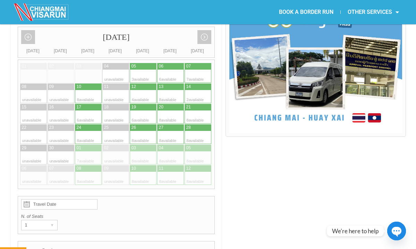 The image size is (416, 249). Describe the element at coordinates (79, 107) in the screenshot. I see `div: 17` at that location.